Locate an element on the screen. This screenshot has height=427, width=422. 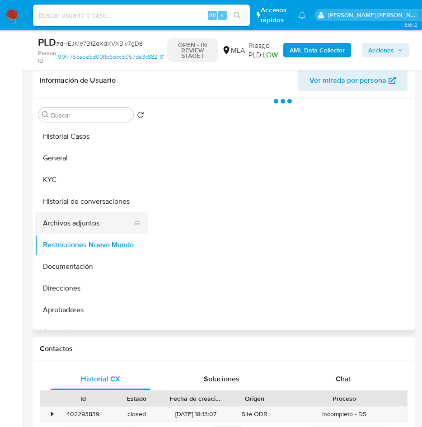
p: lucia.neglia@mercadolibre.com is located at coordinates (373, 15).